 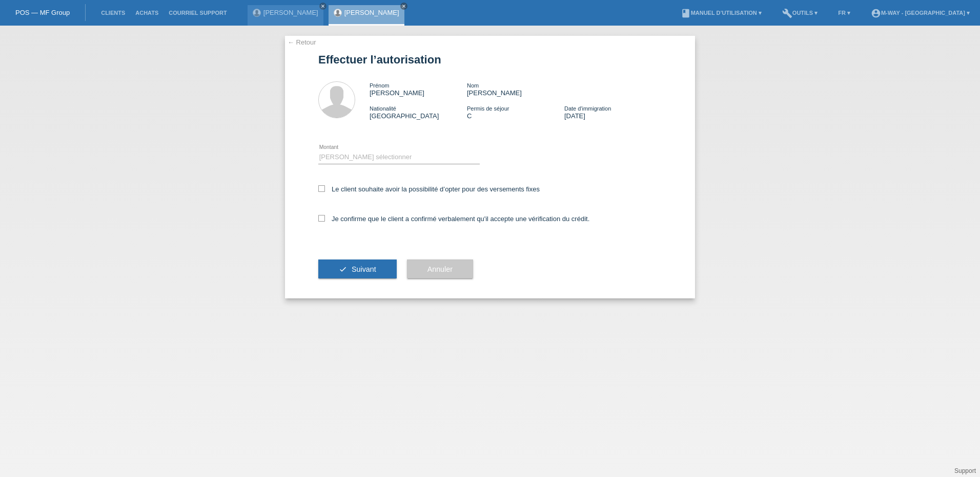 I want to click on span: Nom, so click(x=472, y=85).